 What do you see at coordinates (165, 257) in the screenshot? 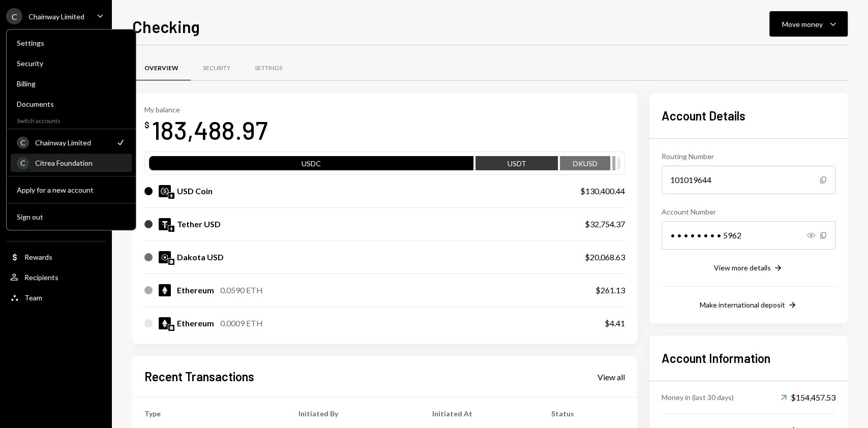
I see `img: DKUSD` at bounding box center [165, 257].